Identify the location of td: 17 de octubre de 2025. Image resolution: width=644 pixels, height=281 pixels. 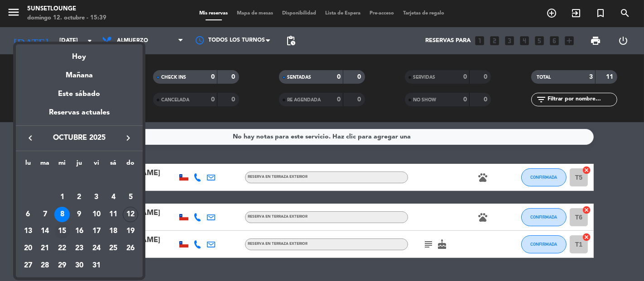
(96, 231).